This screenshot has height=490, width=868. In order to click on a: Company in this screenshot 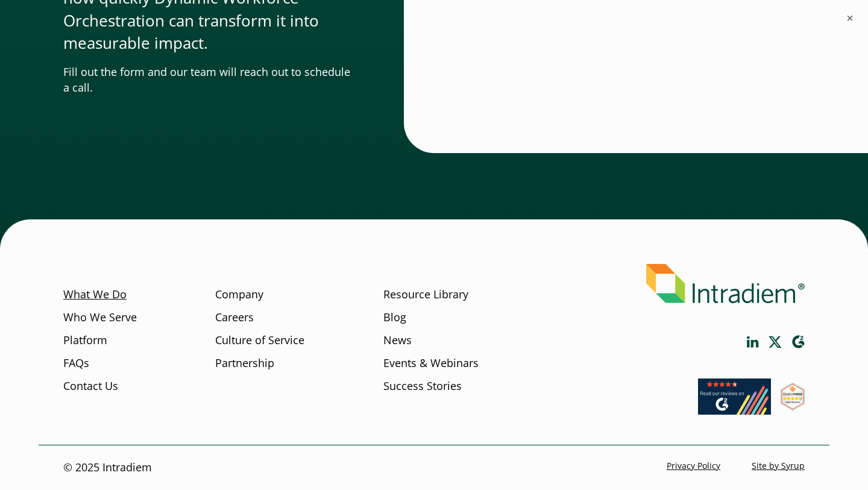, I will do `click(239, 295)`.